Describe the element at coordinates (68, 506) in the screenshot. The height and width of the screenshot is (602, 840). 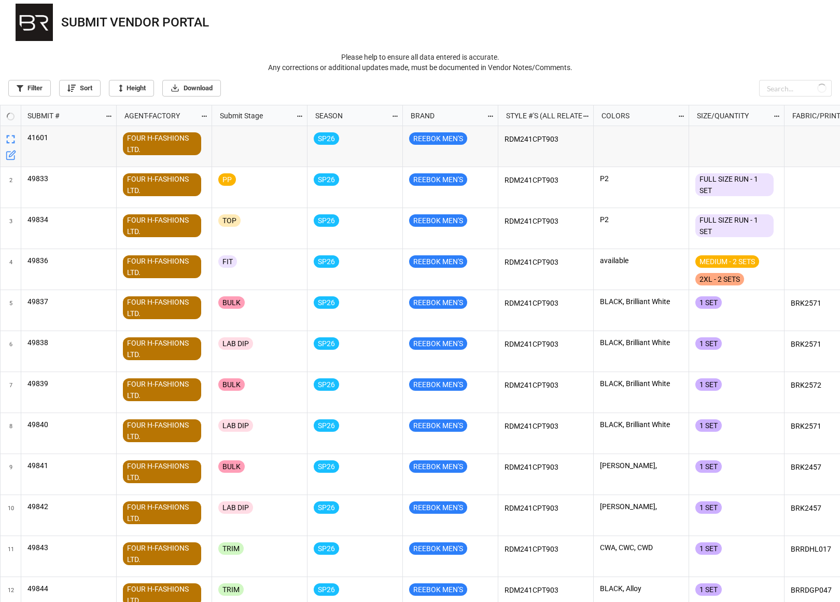
I see `p: 49842` at that location.